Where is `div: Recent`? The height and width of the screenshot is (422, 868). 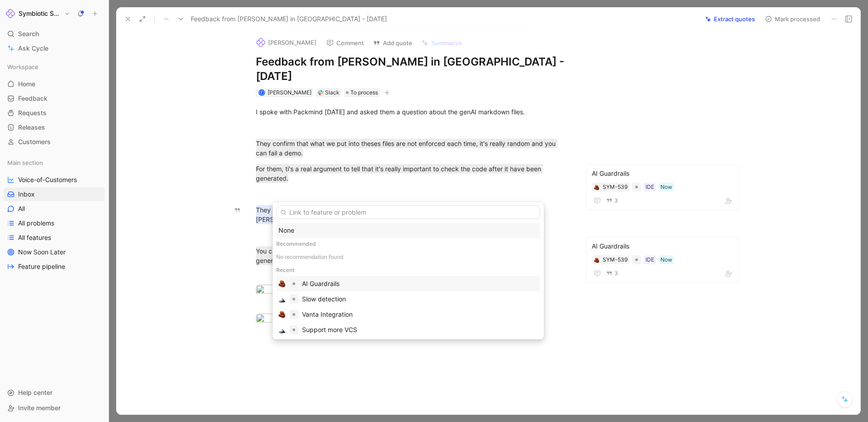 div: Recent is located at coordinates (408, 270).